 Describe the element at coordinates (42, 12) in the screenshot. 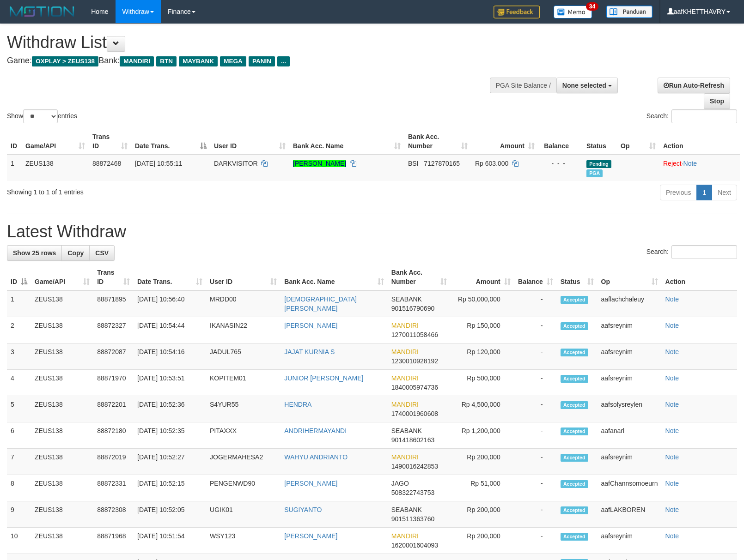

I see `img: MOTION_logo.png` at that location.